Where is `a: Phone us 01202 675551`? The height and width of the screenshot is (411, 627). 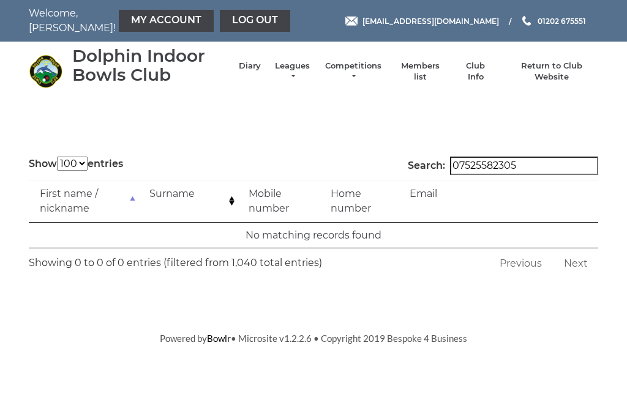 a: Phone us 01202 675551 is located at coordinates (553, 21).